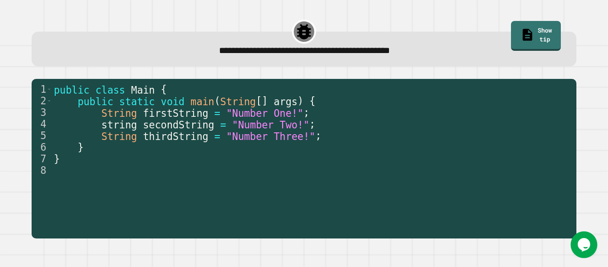  Describe the element at coordinates (110, 90) in the screenshot. I see `span: class` at that location.